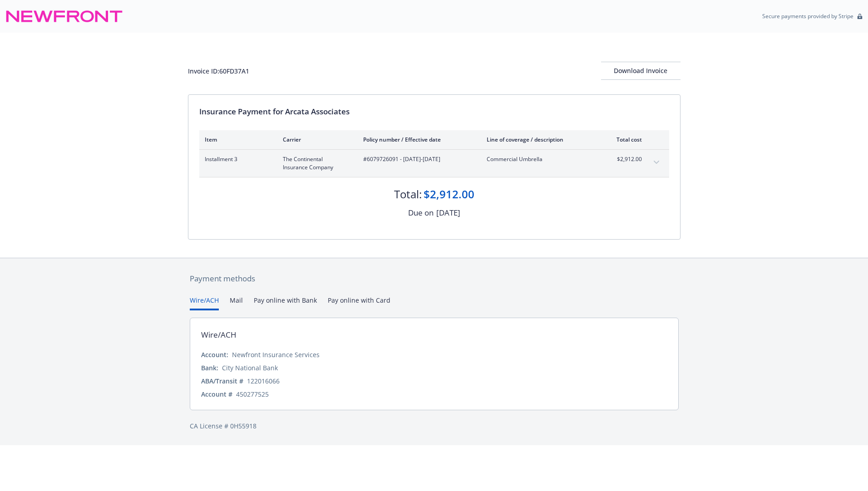  I want to click on div: Carrier, so click(315, 139).